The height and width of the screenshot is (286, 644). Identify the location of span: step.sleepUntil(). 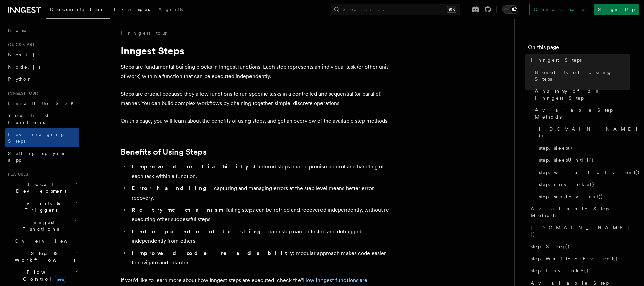
(566, 160).